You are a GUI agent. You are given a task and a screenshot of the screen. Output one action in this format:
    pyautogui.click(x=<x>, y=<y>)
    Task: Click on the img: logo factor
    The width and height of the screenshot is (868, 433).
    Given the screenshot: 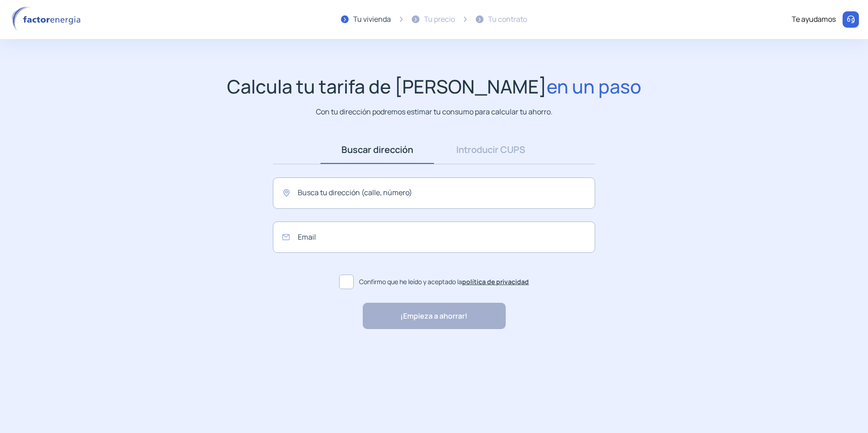 What is the action you would take?
    pyautogui.click(x=47, y=19)
    